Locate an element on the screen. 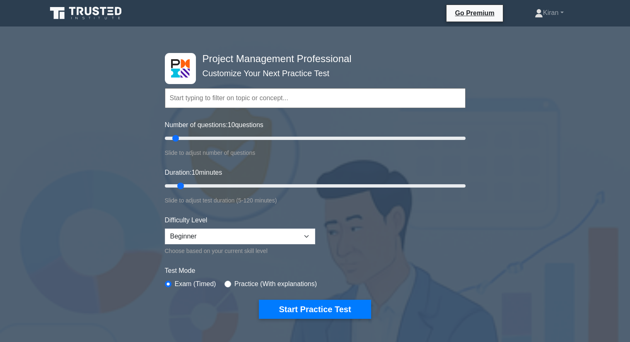  input: Start typing to filter on topic or concept... is located at coordinates (315, 98).